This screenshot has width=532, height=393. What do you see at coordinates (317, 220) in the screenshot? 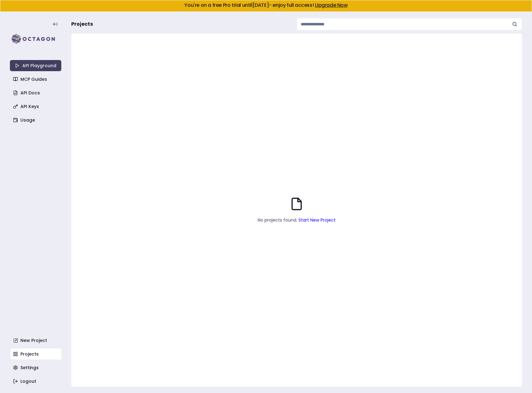
I see `a: Start New Project` at bounding box center [317, 220].